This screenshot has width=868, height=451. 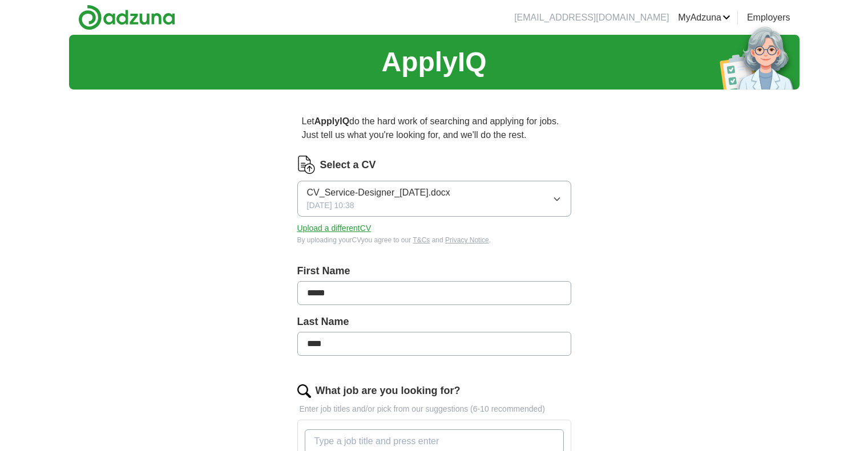 What do you see at coordinates (435, 129) in the screenshot?
I see `p: Let do the hard work of searching and applying for jobs. Just tell us what you're looking for, an...` at bounding box center [435, 129].